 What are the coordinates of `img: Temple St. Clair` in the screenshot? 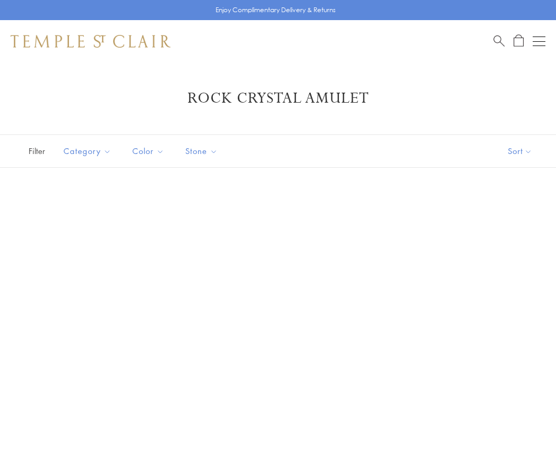 It's located at (90, 41).